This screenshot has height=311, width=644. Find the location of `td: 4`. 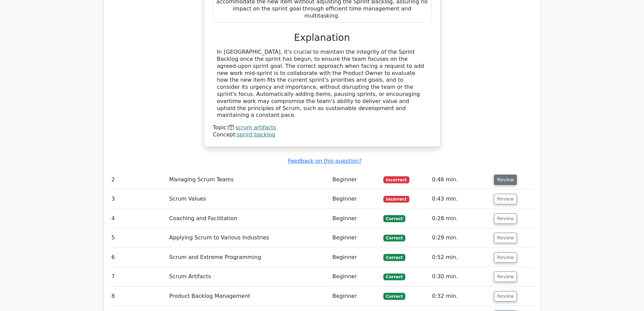

td: 4 is located at coordinates (137, 218).